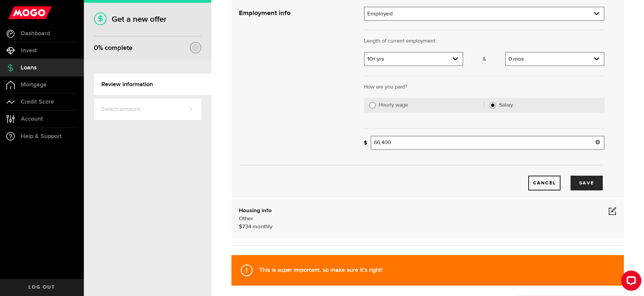  What do you see at coordinates (484, 87) in the screenshot?
I see `p: How are you paid?` at bounding box center [484, 87].